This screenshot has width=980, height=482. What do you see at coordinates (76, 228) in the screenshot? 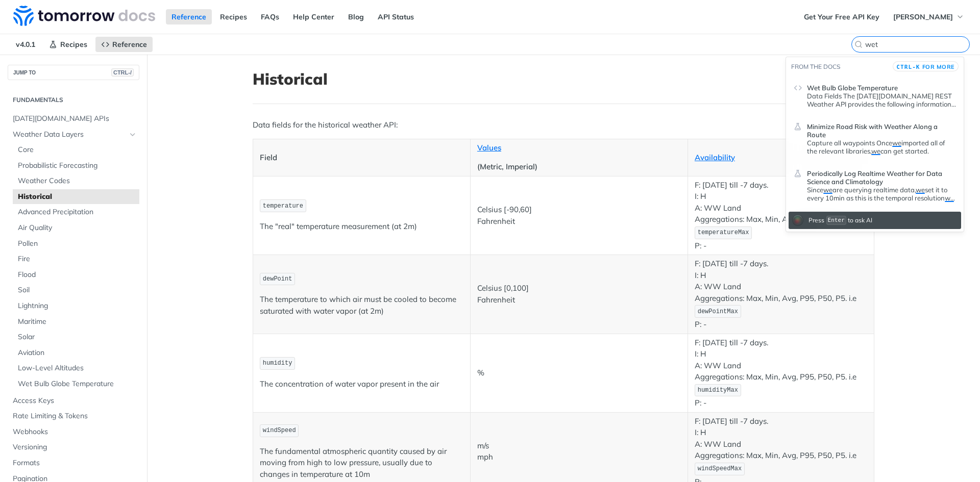
I see `a: Air Quality` at bounding box center [76, 228].